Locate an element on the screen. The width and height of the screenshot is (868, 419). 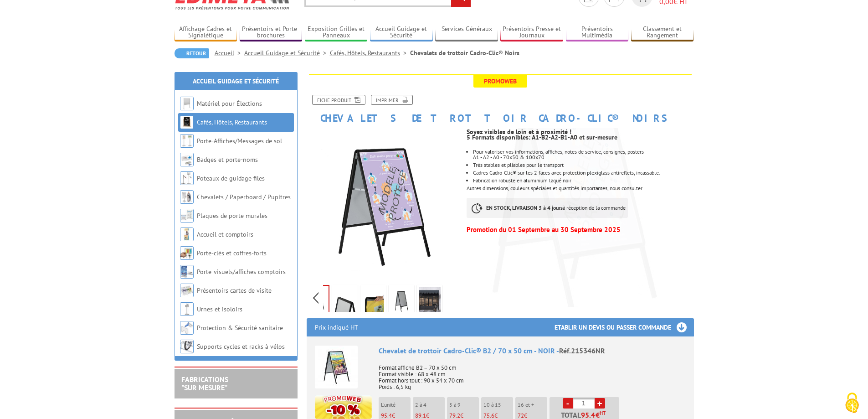
img: Matériel pour Élections is located at coordinates (187, 104).